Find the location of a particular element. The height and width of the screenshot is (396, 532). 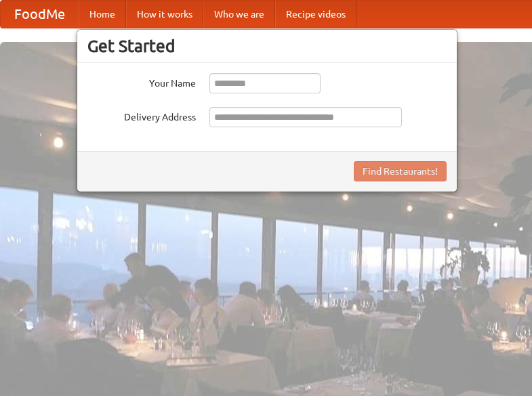

label: Delivery Address is located at coordinates (141, 115).